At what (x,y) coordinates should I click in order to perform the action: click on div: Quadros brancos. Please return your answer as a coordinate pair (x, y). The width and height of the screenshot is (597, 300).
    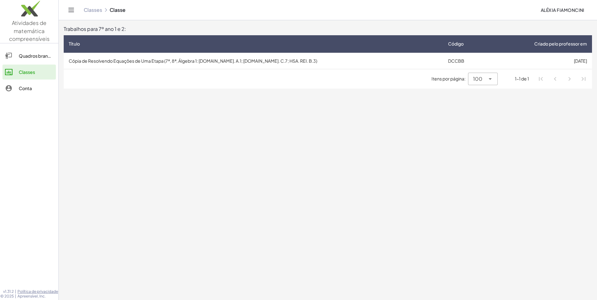
    Looking at the image, I should click on (36, 56).